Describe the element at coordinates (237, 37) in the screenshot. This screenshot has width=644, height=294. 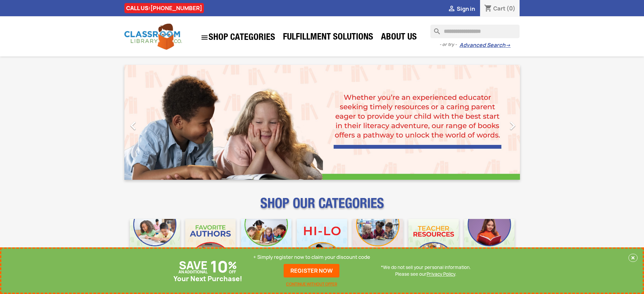
I see `a: SHOP CATEGORIES` at that location.